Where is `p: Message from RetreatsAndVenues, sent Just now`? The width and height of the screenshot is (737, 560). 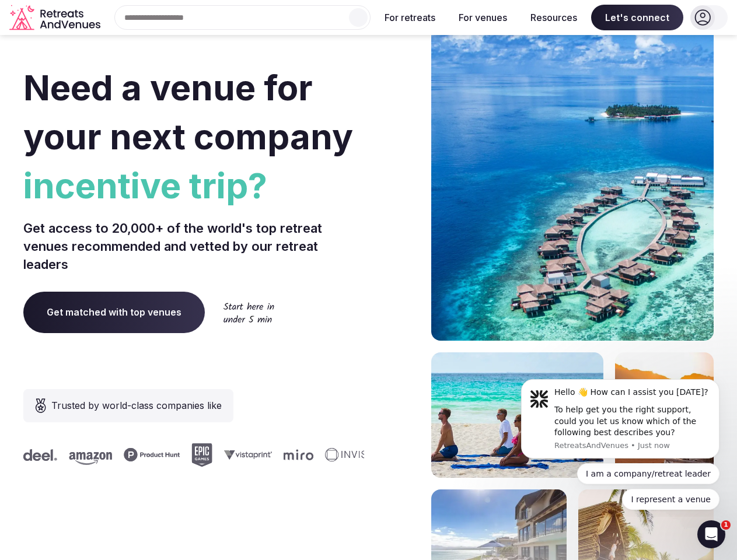
p: Message from RetreatsAndVenues, sent Just now is located at coordinates (129, 77).